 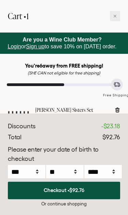 What do you see at coordinates (62, 39) in the screenshot?
I see `strong: Are you a Wine Club Member?` at bounding box center [62, 39].